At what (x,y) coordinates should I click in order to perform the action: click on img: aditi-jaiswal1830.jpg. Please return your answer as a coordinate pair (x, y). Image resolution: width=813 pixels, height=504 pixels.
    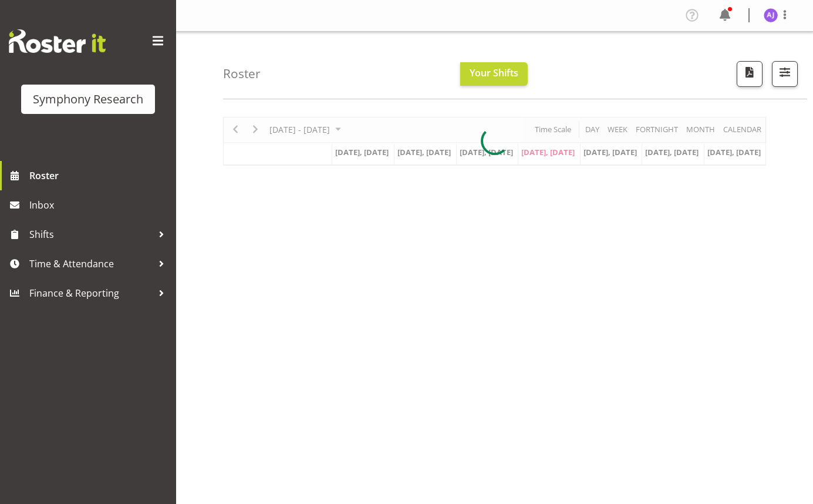
    Looking at the image, I should click on (771, 15).